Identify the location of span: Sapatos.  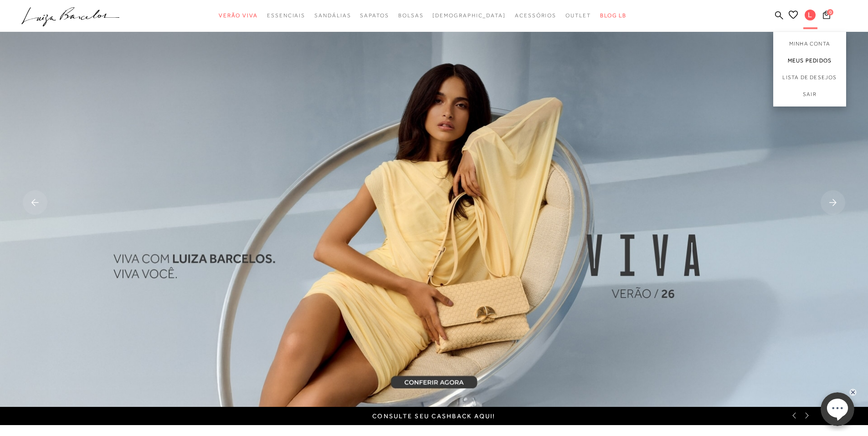
(374, 16).